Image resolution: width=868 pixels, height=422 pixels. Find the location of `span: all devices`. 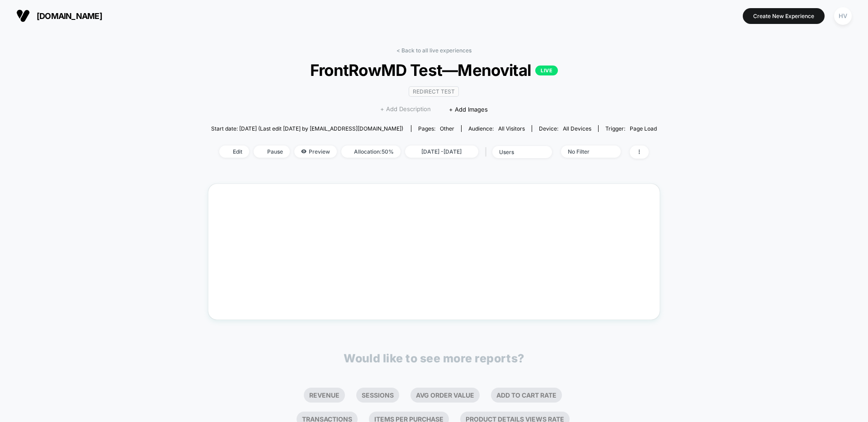

span: all devices is located at coordinates (577, 129).